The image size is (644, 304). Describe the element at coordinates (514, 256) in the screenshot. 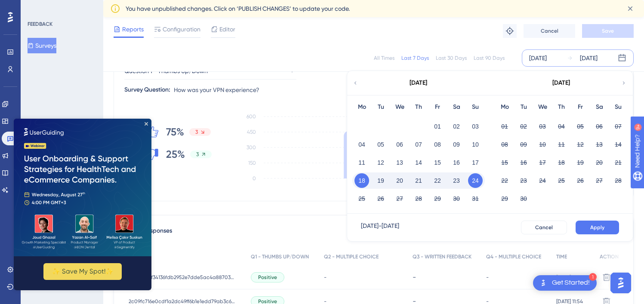

I see `span: Q4 - MULTIPLE CHOICE` at that location.